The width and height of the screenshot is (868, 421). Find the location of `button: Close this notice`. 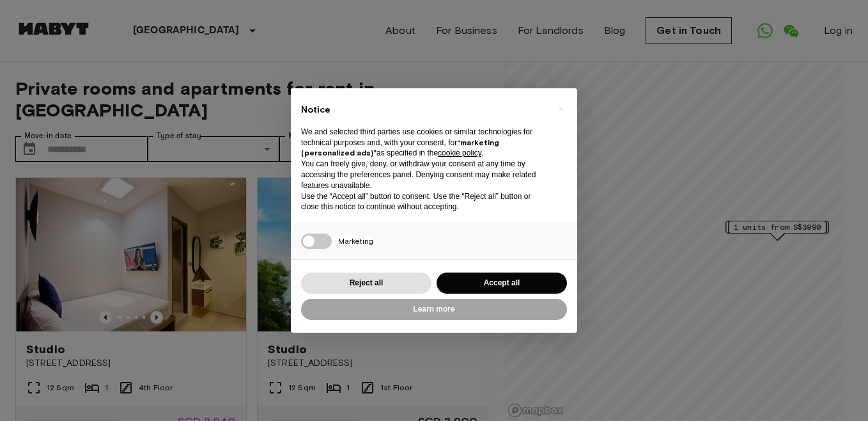

button: Close this notice is located at coordinates (560, 109).